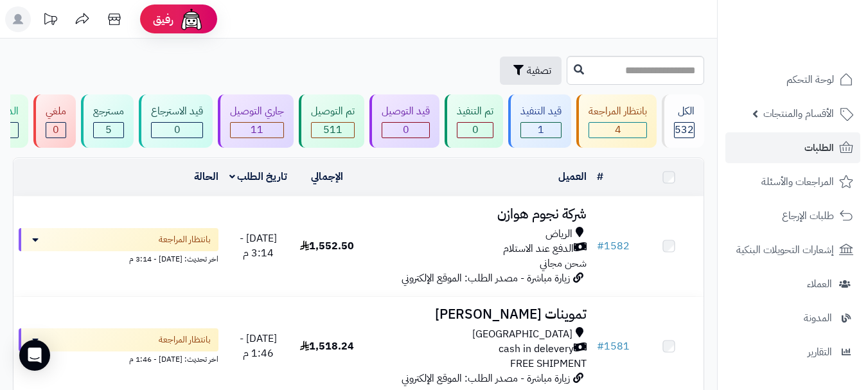 The image size is (868, 390). I want to click on a: تم التوصيل 511, so click(332, 121).